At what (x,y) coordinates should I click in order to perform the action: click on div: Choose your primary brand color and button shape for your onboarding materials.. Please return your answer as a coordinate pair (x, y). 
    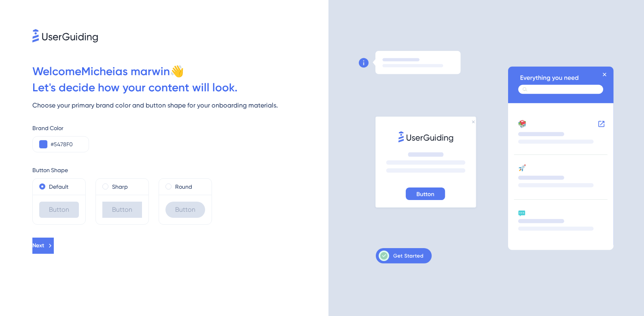
    Looking at the image, I should click on (180, 106).